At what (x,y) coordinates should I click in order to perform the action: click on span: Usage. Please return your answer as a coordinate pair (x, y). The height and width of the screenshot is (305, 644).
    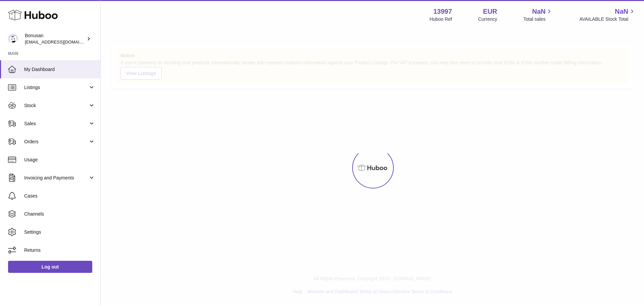
    Looking at the image, I should click on (60, 160).